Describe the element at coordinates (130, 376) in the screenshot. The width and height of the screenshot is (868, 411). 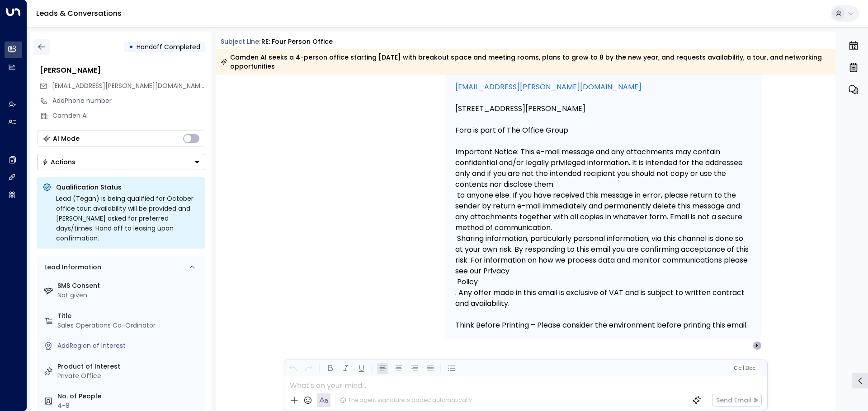
I see `div: Private Office` at that location.